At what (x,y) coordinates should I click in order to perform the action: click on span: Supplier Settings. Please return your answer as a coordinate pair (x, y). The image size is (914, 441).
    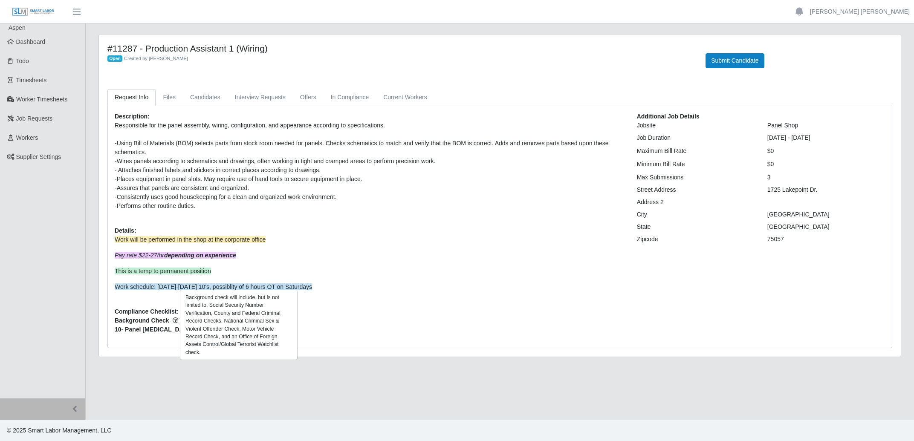
    Looking at the image, I should click on (39, 157).